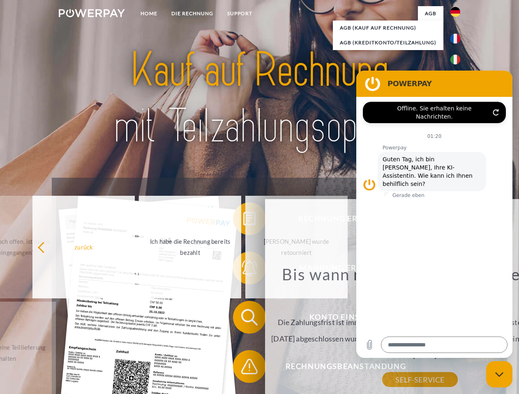 This screenshot has height=394, width=519. Describe the element at coordinates (388, 43) in the screenshot. I see `a: AGB (Kreditkonto/Teilzahlung)` at that location.